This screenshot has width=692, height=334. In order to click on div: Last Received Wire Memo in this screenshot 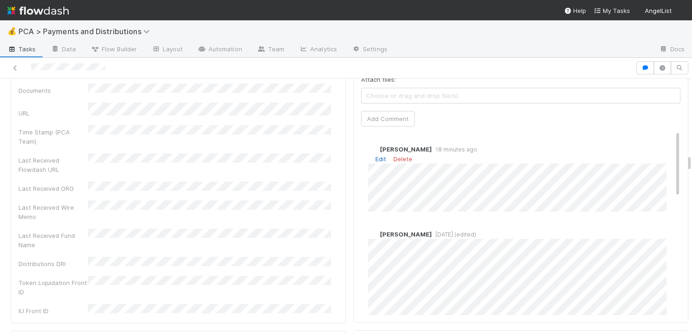, I will do `click(53, 212)`.